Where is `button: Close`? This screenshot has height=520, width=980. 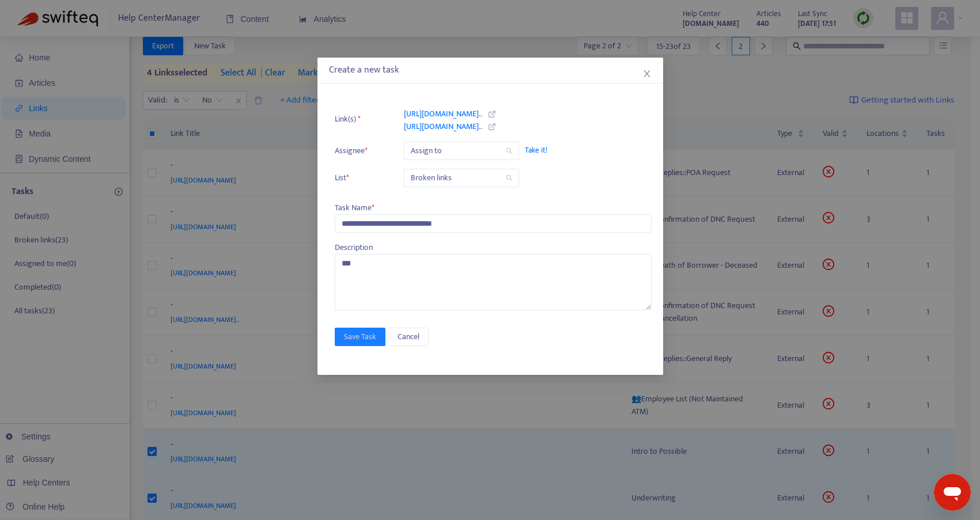
button: Close is located at coordinates (646, 74).